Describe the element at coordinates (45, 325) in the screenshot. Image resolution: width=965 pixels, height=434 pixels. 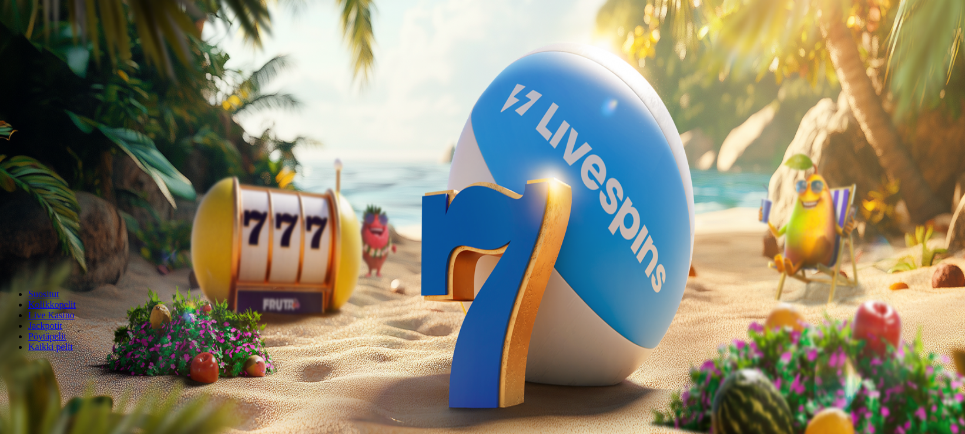
I see `a: Jackpotit` at that location.